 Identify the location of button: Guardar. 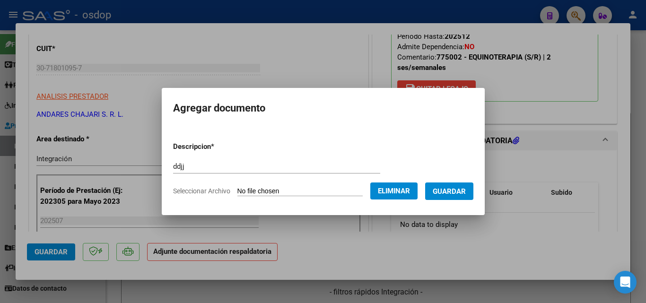
(449, 191).